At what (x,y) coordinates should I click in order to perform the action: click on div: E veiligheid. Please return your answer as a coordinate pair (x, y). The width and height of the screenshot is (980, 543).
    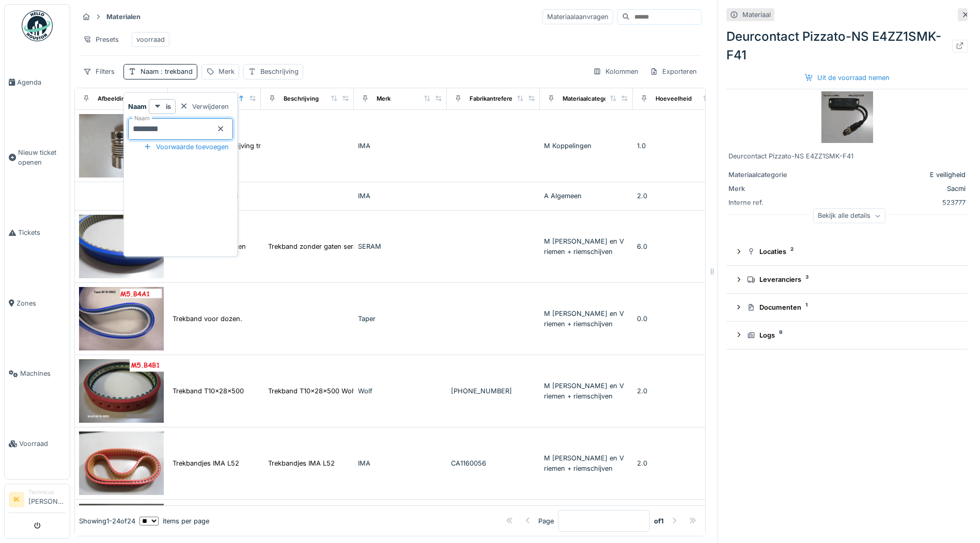
    Looking at the image, I should click on (887, 175).